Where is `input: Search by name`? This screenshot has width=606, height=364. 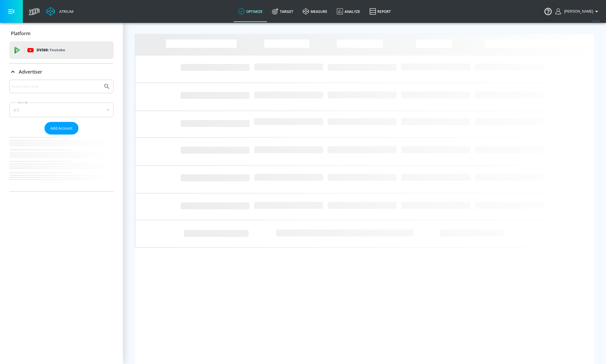
input: Search by name is located at coordinates (56, 86).